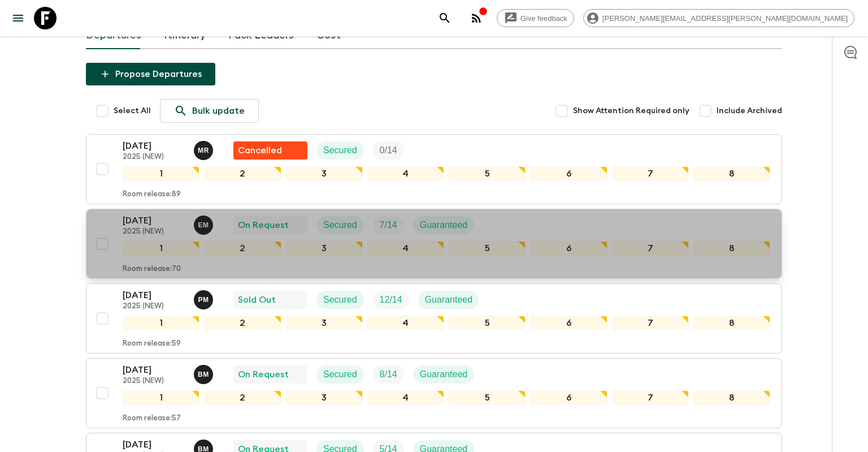 The height and width of the screenshot is (452, 868). I want to click on span: Give feedback, so click(543, 18).